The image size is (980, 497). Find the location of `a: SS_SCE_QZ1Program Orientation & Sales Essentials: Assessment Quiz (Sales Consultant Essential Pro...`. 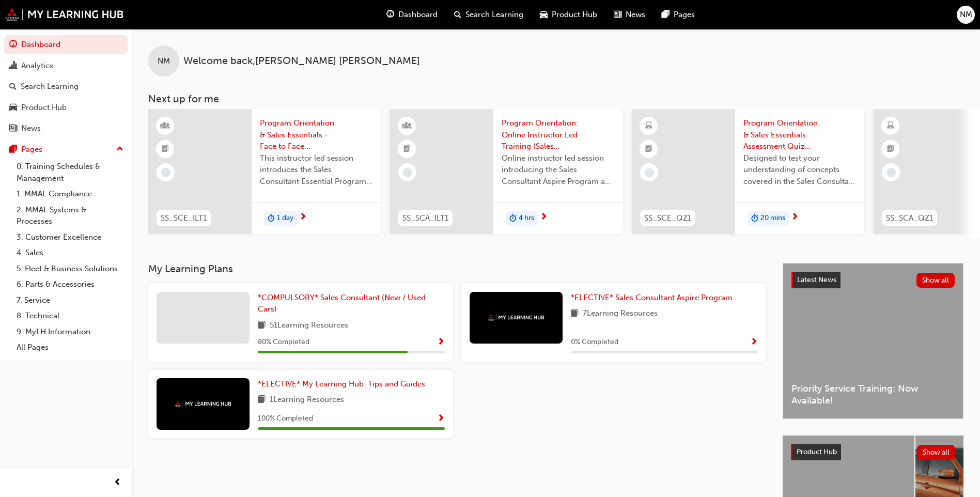

a: SS_SCE_QZ1Program Orientation & Sales Essentials: Assessment Quiz (Sales Consultant Essential Pro... is located at coordinates (748, 171).